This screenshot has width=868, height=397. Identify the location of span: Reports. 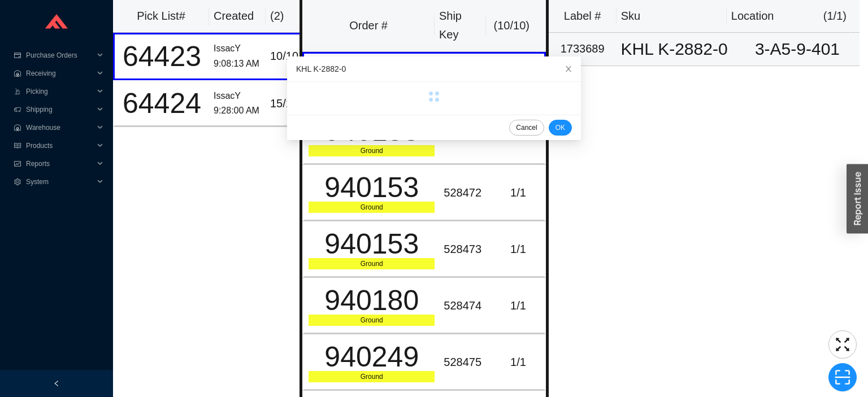
(60, 164).